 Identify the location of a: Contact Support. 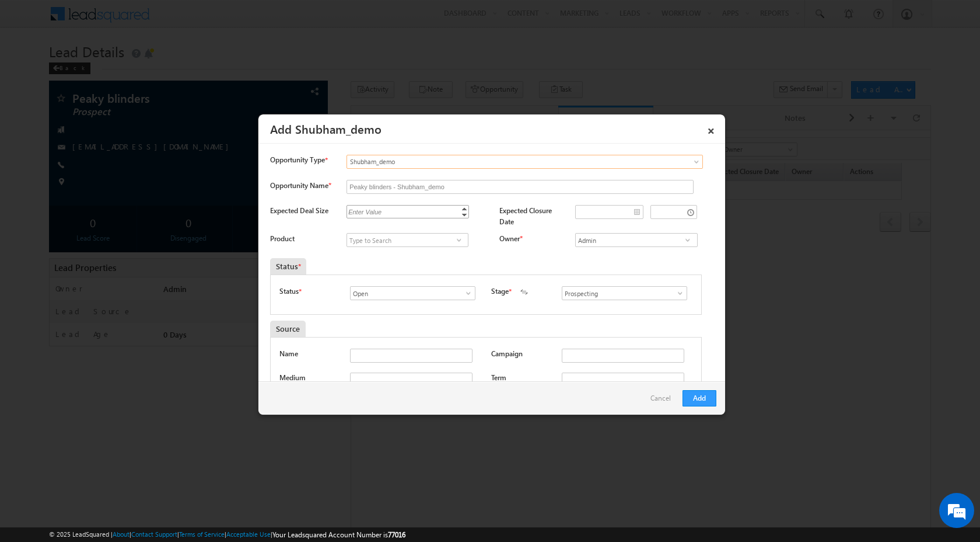
(154, 533).